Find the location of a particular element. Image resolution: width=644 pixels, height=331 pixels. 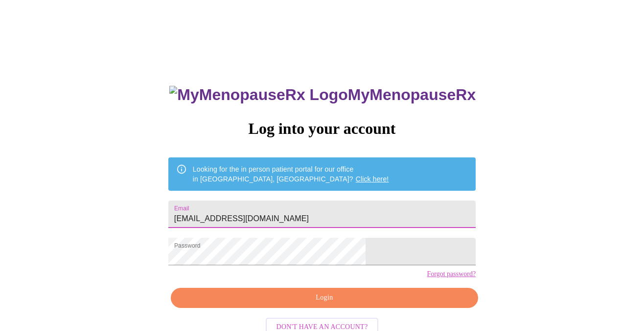

h3: Log into your account is located at coordinates (322, 128).